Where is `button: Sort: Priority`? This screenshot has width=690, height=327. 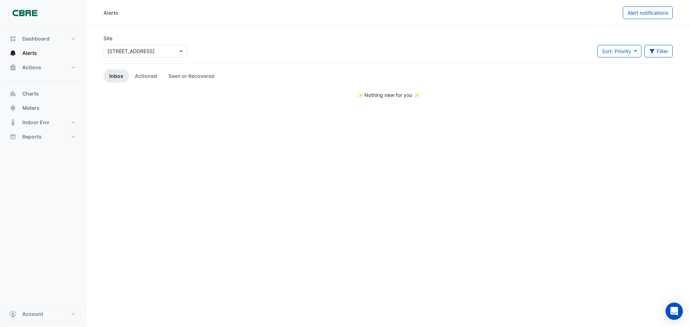
button: Sort: Priority is located at coordinates (619, 51).